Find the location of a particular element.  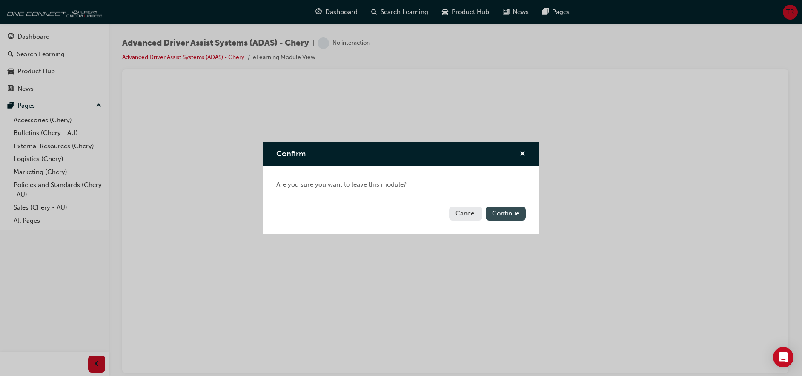

button: Continue is located at coordinates (506, 213).